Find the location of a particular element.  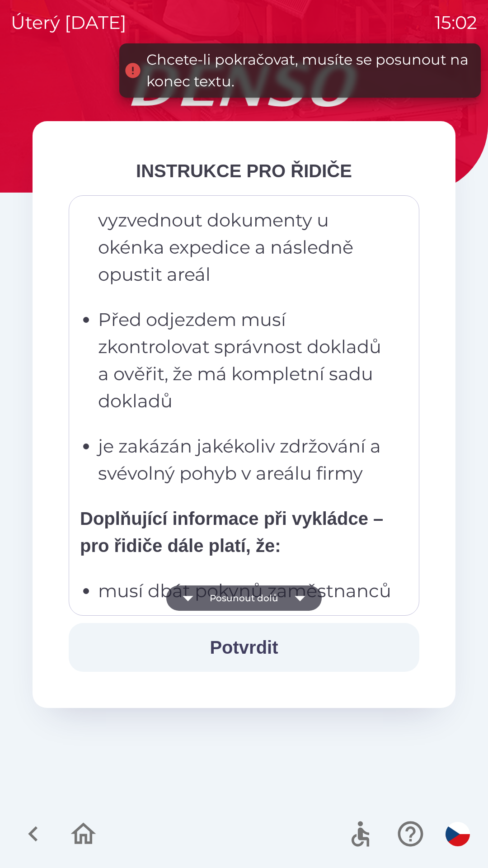

div: INSTRUKCE PRO ŘIDIČE is located at coordinates (244, 170).